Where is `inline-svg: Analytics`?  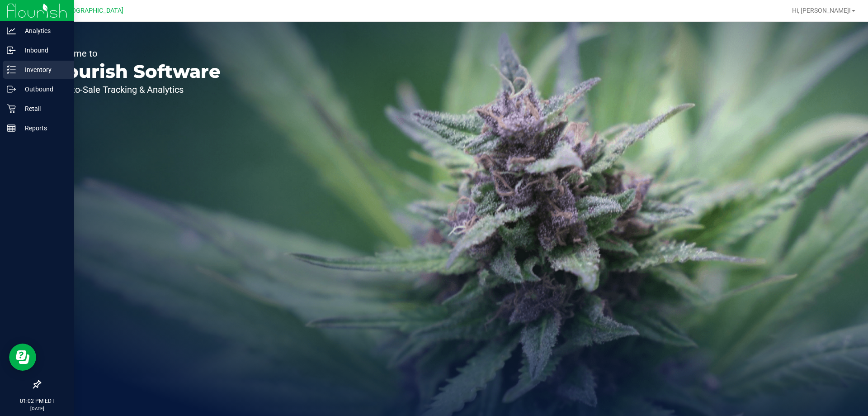
inline-svg: Analytics is located at coordinates (11, 31).